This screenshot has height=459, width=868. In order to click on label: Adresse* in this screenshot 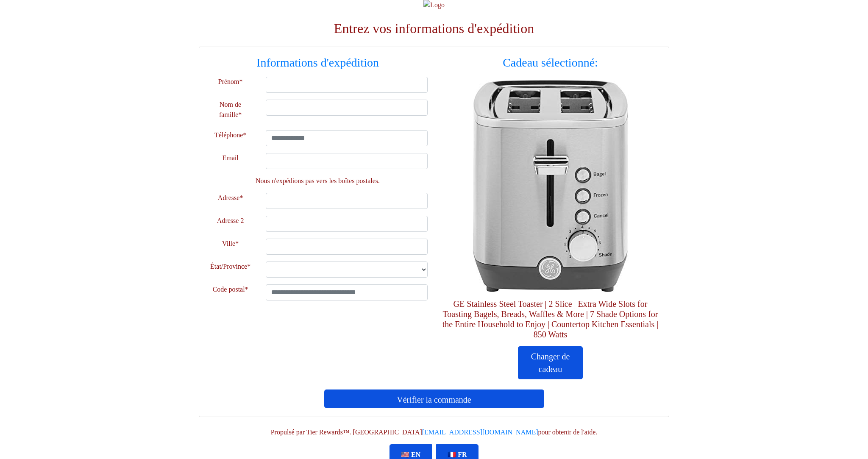, I will do `click(230, 198)`.